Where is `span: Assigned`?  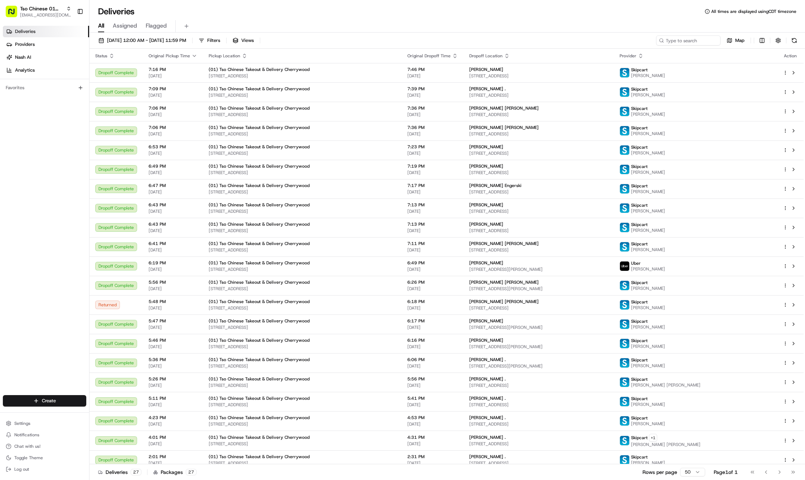 span: Assigned is located at coordinates (125, 26).